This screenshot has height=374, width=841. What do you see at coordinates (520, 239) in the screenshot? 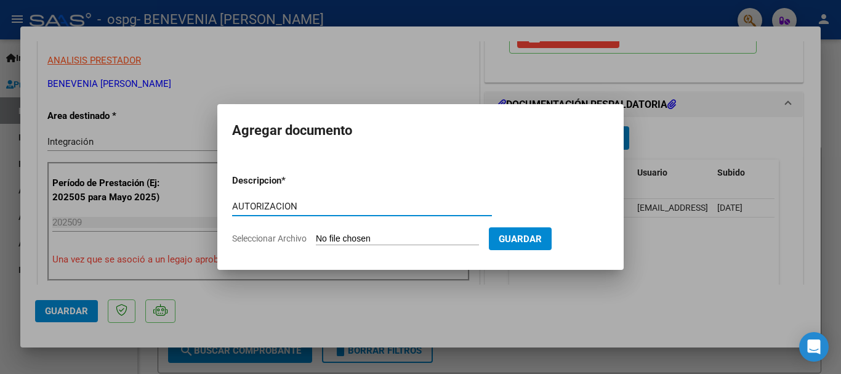
I see `span: Guardar` at bounding box center [520, 239].